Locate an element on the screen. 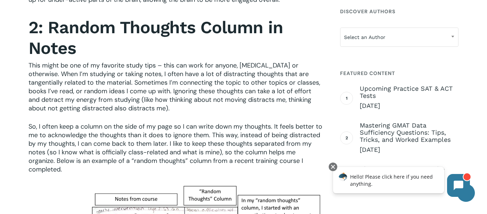  span: Mastering GMAT Data Sufficiency Questions: Tips, Tricks, and Worked Examples is located at coordinates (409, 132).